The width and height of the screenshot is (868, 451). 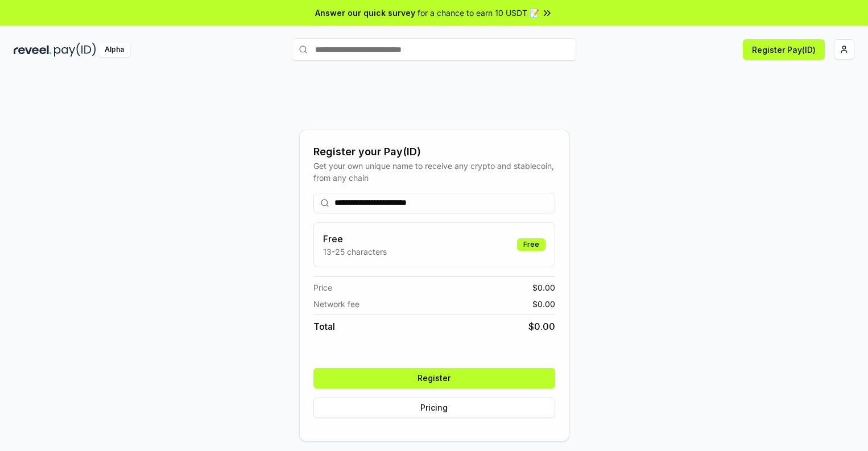 I want to click on span: for a chance to earn 10 USDT 📝, so click(x=478, y=12).